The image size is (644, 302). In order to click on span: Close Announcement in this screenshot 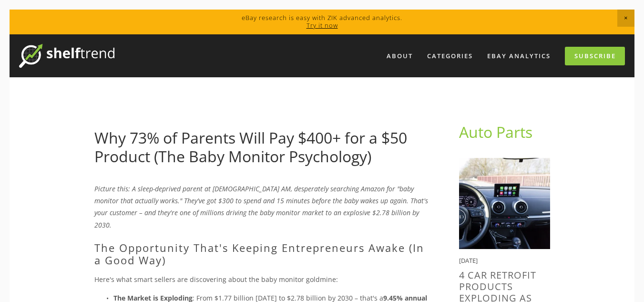, I will do `click(625, 18)`.